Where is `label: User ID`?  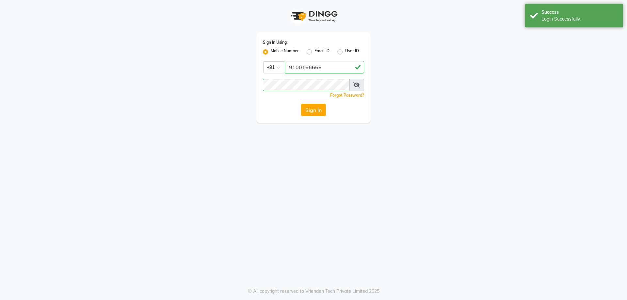 label: User ID is located at coordinates (352, 52).